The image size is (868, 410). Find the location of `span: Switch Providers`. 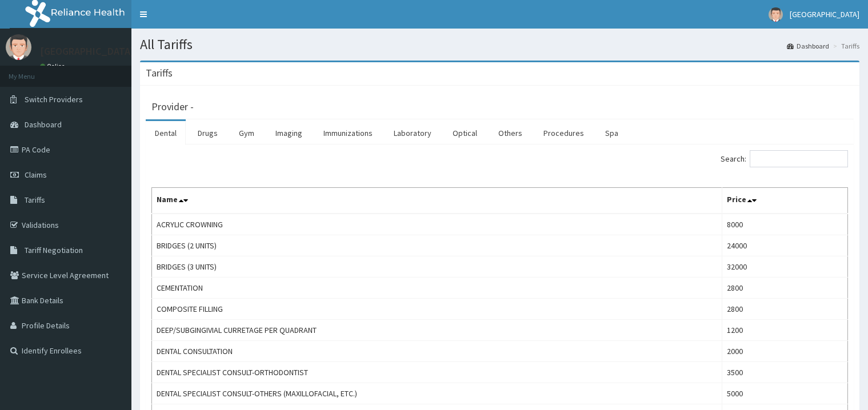

span: Switch Providers is located at coordinates (54, 100).